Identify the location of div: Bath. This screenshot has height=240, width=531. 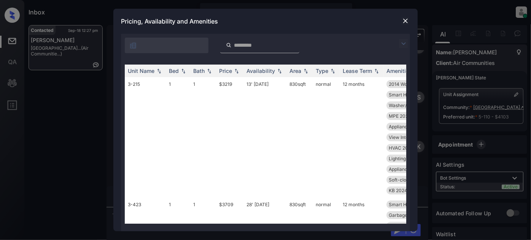
(199, 71).